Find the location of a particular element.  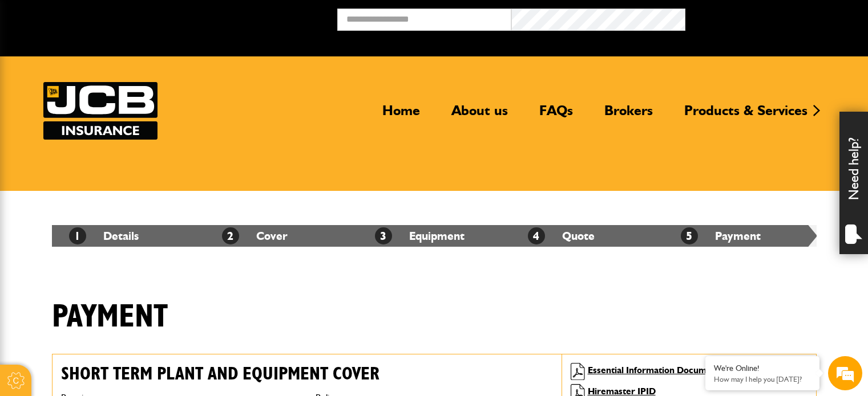

a: FAQs is located at coordinates (555, 115).